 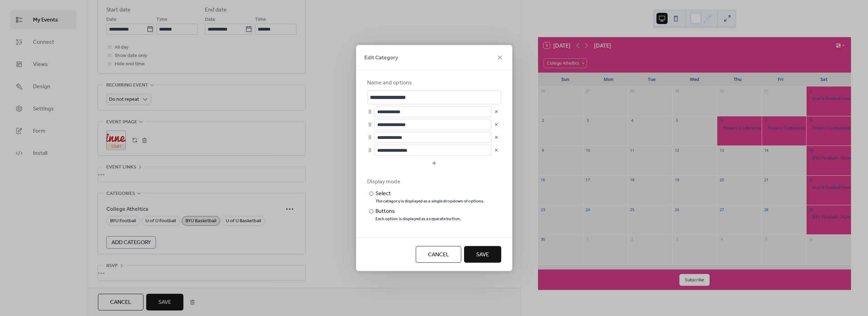 What do you see at coordinates (430, 201) in the screenshot?
I see `div: The category is displayed as a single dropdown of options.` at bounding box center [430, 201].